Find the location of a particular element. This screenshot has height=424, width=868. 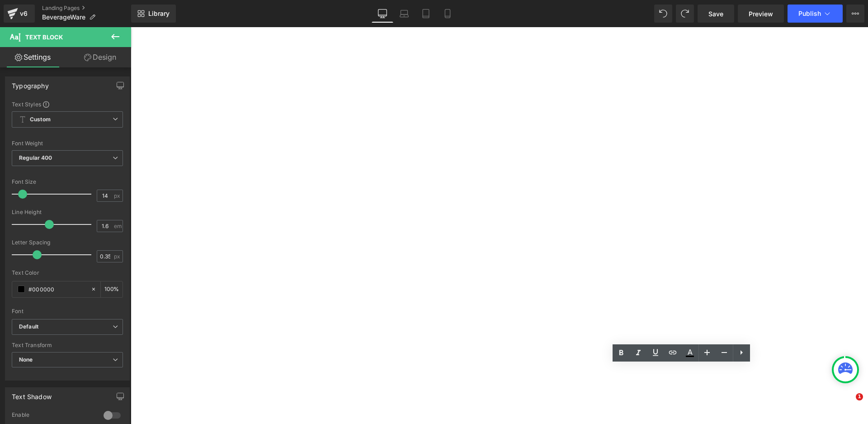

div: Font Weight is located at coordinates (67, 144).